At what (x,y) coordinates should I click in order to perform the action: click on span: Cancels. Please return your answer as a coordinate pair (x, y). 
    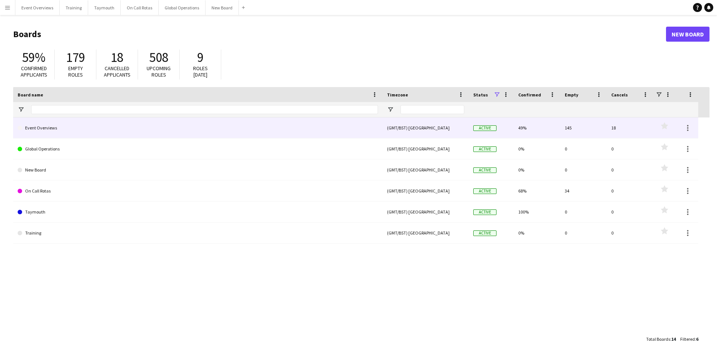
    Looking at the image, I should click on (620, 95).